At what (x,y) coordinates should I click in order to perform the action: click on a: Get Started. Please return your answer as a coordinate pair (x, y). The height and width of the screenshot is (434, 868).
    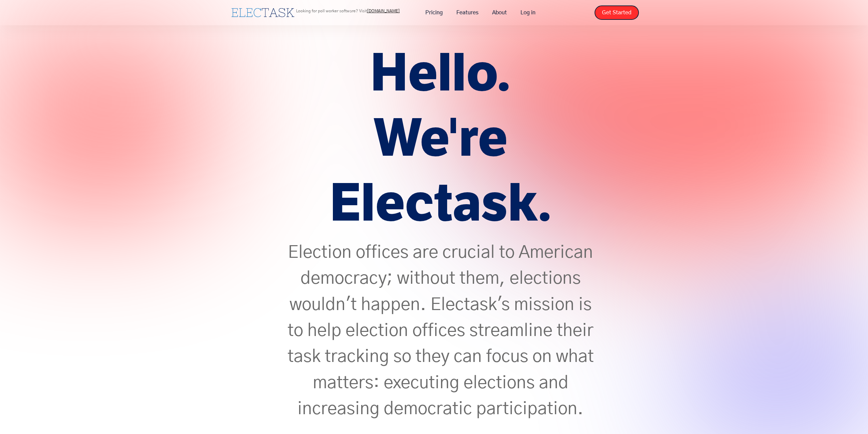
    Looking at the image, I should click on (617, 13).